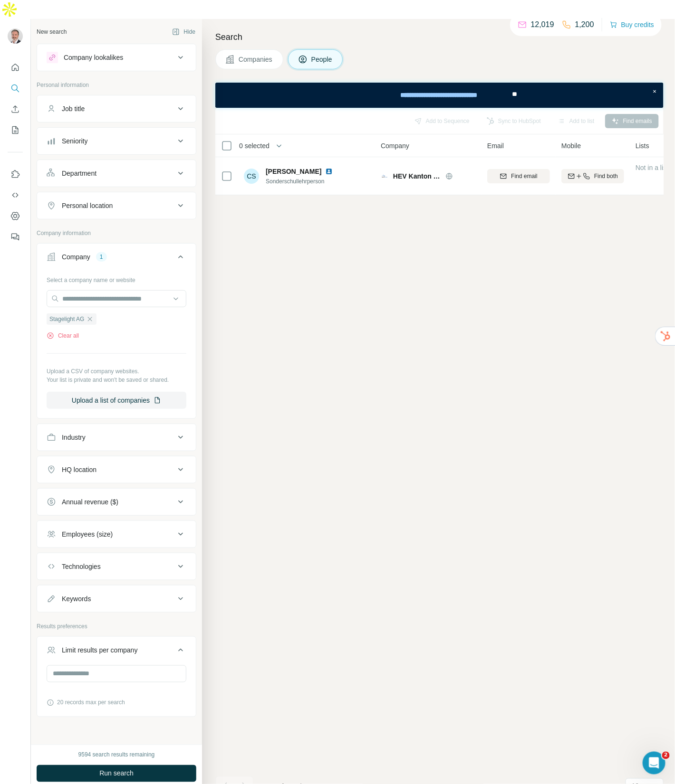 This screenshot has width=675, height=784. I want to click on p: 12,019, so click(542, 25).